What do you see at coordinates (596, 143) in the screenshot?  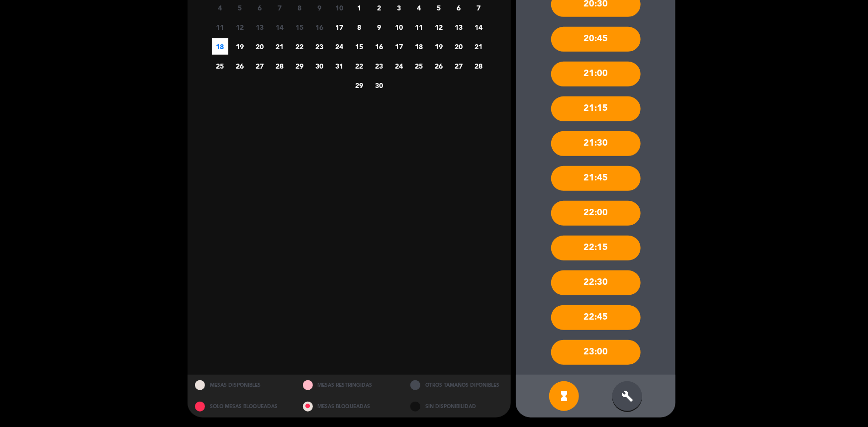 I see `div: 21:30` at bounding box center [596, 143].